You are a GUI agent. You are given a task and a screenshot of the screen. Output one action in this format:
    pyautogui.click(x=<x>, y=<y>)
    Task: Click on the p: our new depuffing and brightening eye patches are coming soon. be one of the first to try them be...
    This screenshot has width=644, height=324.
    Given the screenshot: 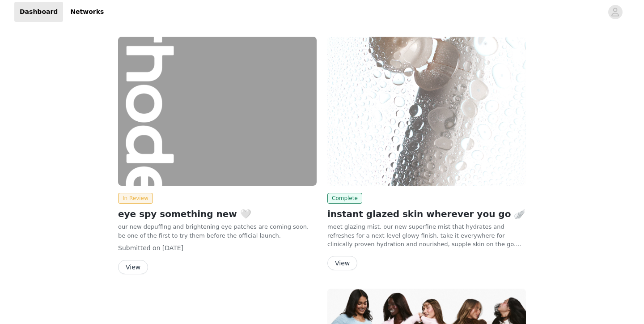 What is the action you would take?
    pyautogui.click(x=217, y=231)
    